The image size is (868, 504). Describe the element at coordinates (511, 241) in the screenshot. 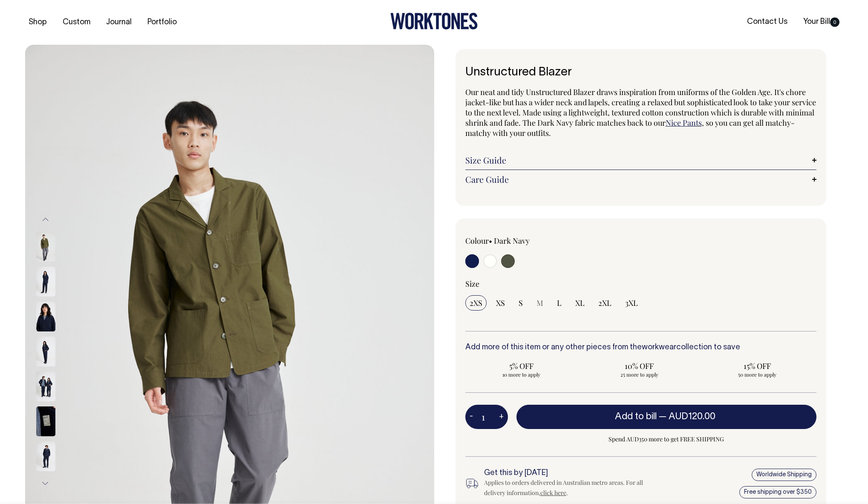

I see `label: Dark Navy` at that location.